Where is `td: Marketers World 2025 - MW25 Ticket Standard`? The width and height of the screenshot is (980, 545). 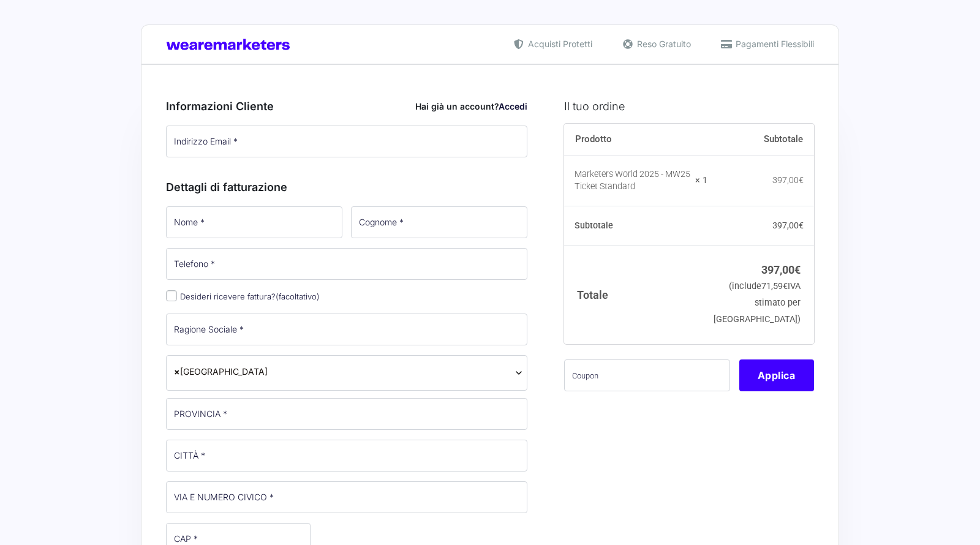 td: Marketers World 2025 - MW25 Ticket Standard is located at coordinates (636, 181).